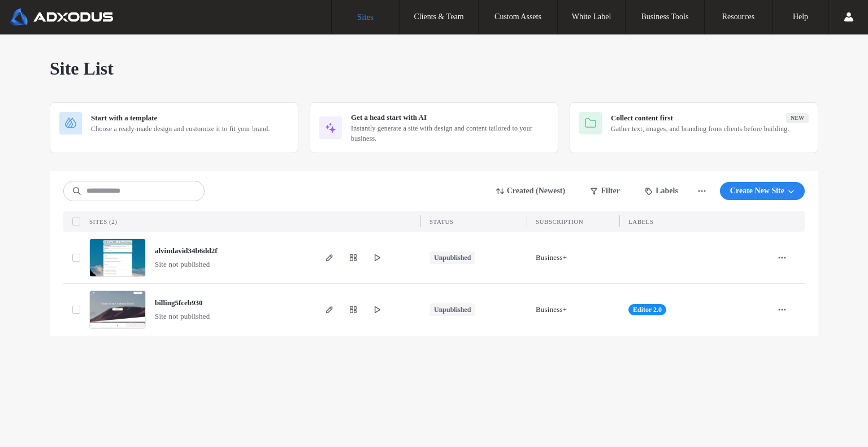  I want to click on span: SITES (2), so click(103, 221).